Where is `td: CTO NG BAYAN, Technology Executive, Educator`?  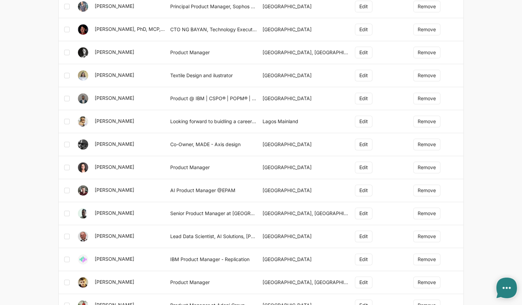 td: CTO NG BAYAN, Technology Executive, Educator is located at coordinates (213, 30).